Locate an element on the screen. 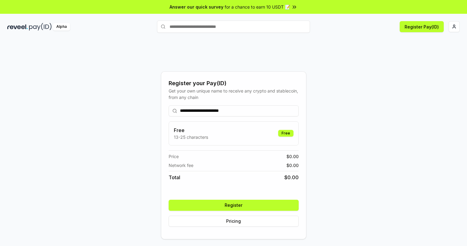 This screenshot has height=246, width=467. p: 13-25 characters is located at coordinates (191, 137).